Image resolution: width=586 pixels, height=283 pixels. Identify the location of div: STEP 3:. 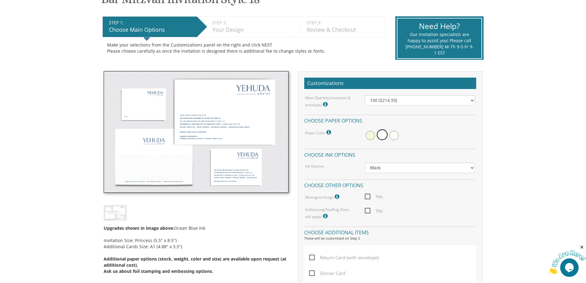
(345, 23).